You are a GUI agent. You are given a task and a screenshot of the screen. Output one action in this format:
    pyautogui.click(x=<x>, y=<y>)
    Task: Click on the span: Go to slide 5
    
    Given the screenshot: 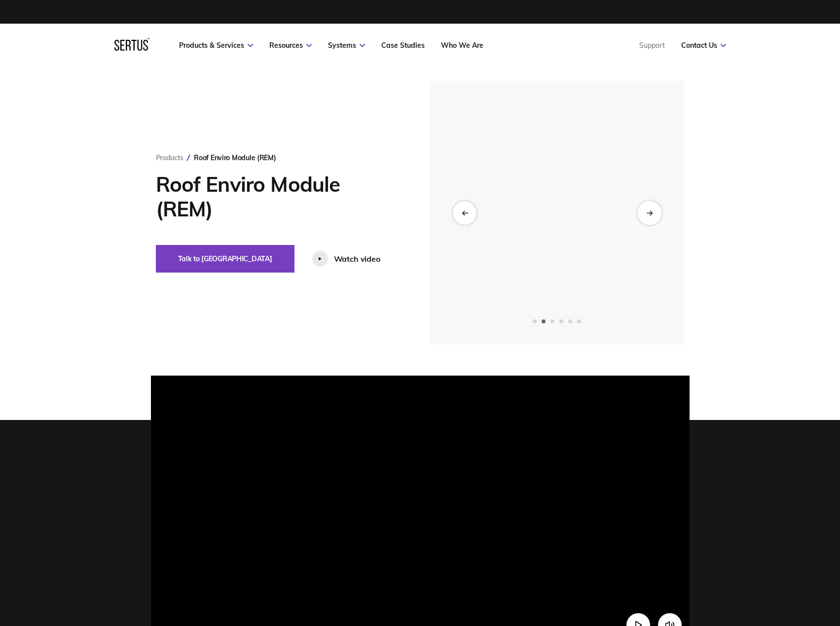 What is the action you would take?
    pyautogui.click(x=570, y=322)
    